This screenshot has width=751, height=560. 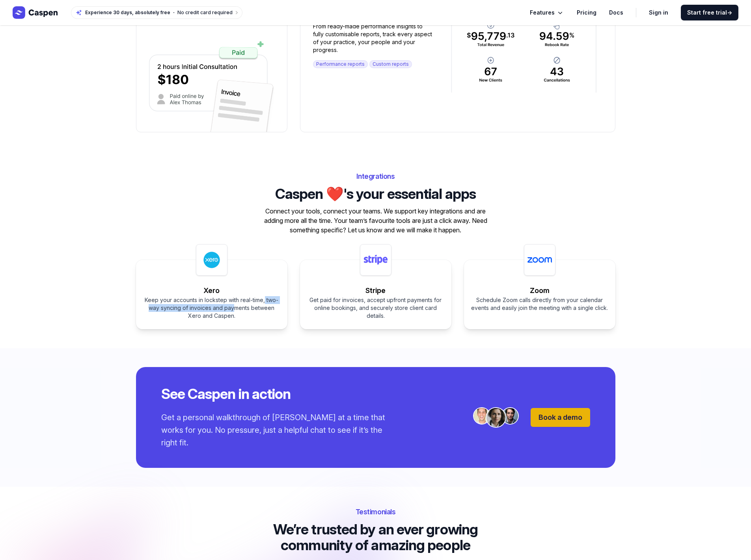 What do you see at coordinates (211, 291) in the screenshot?
I see `div: Xero` at bounding box center [211, 291].